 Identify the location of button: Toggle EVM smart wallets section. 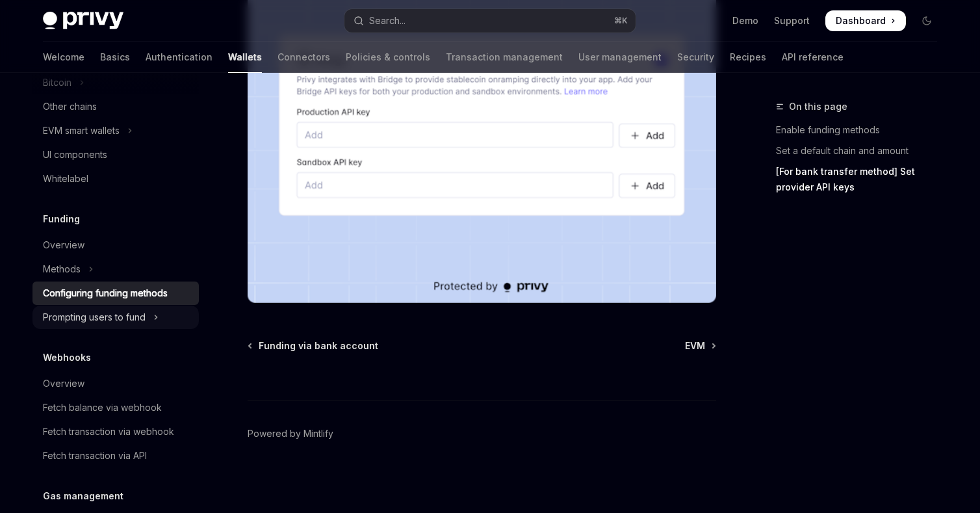
(116, 131).